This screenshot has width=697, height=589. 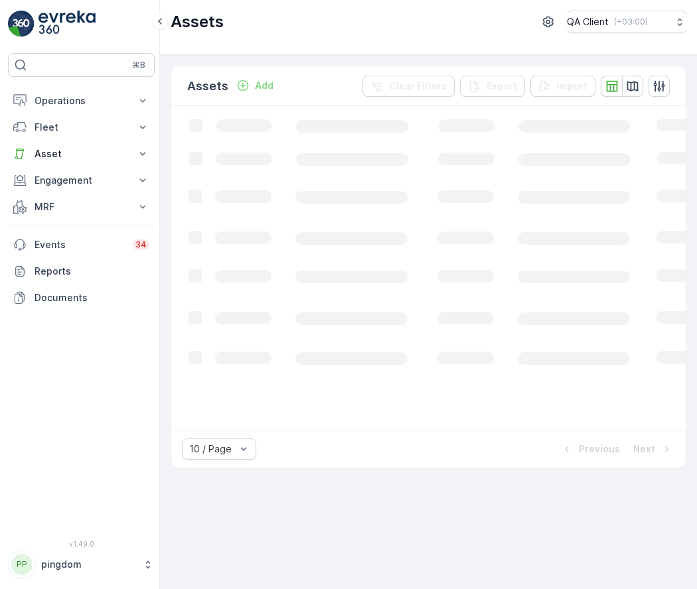 I want to click on button: Asset, so click(x=81, y=154).